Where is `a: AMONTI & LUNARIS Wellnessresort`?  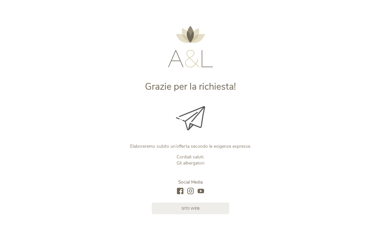 a: AMONTI & LUNARIS Wellnessresort is located at coordinates (190, 46).